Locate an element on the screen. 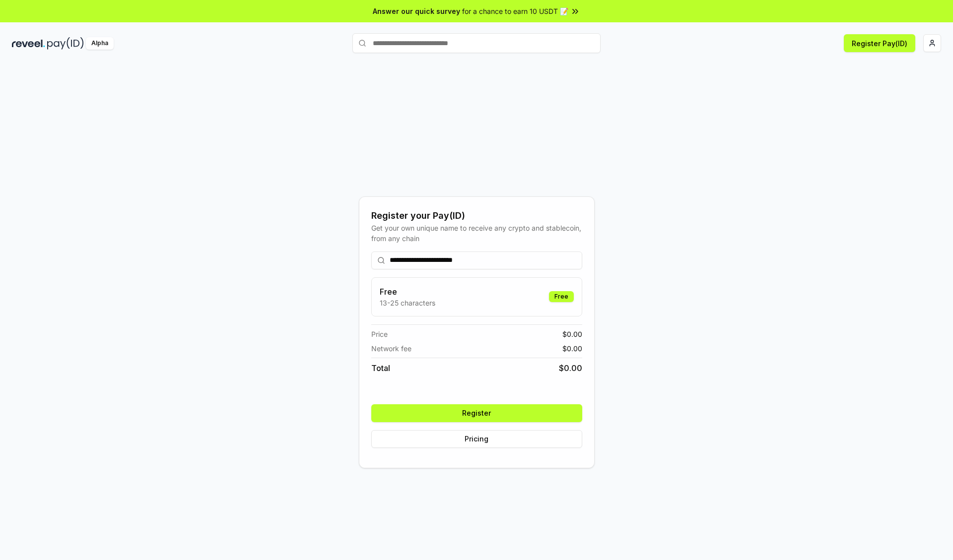 This screenshot has width=953, height=560. span: for a chance to earn 10 USDT 📝 is located at coordinates (515, 11).